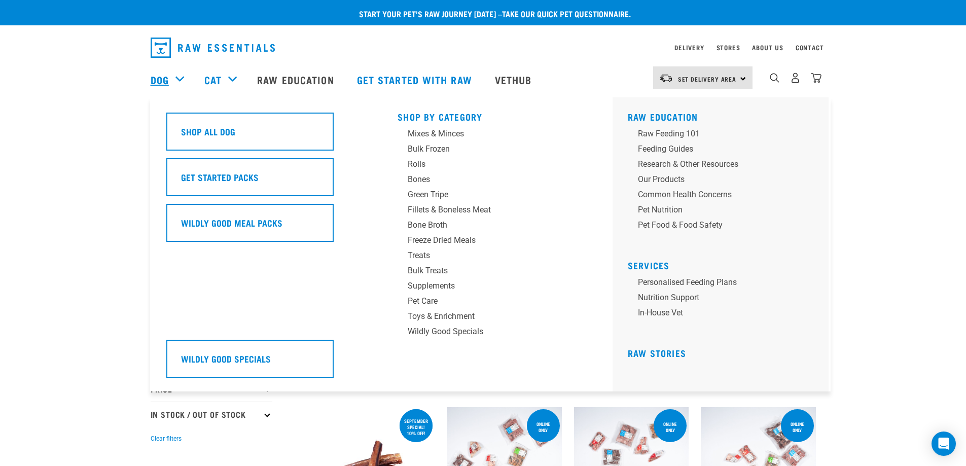  What do you see at coordinates (494, 318) in the screenshot?
I see `a: Toys & Enrichment` at bounding box center [494, 318].